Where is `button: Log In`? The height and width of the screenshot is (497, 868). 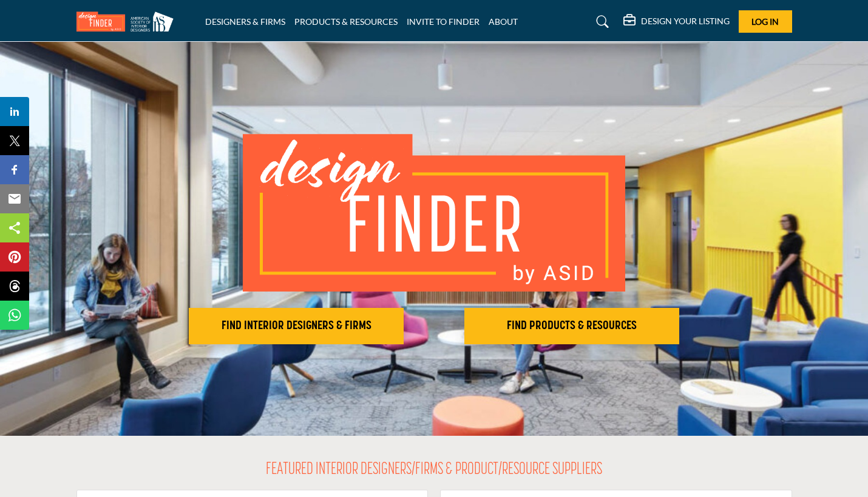 button: Log In is located at coordinates (765, 21).